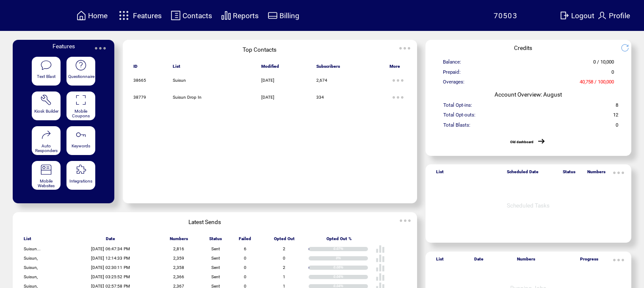  What do you see at coordinates (613, 15) in the screenshot?
I see `a: Profile` at bounding box center [613, 15].